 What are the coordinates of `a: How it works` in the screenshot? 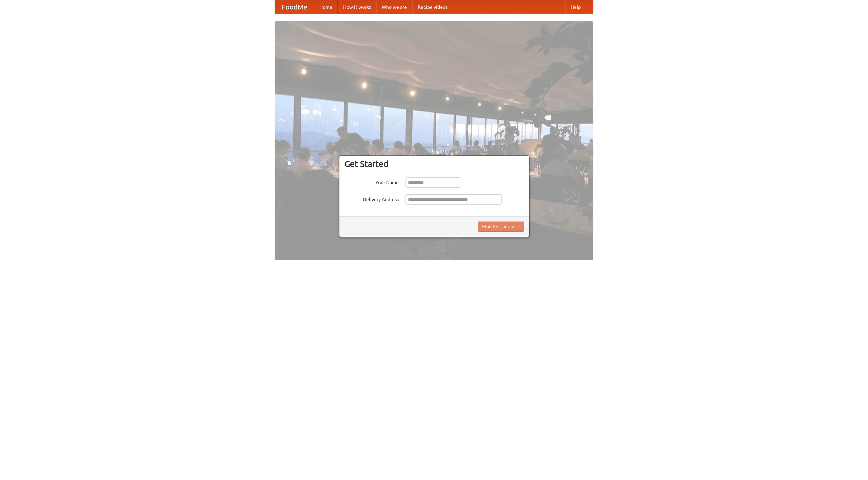 It's located at (357, 8).